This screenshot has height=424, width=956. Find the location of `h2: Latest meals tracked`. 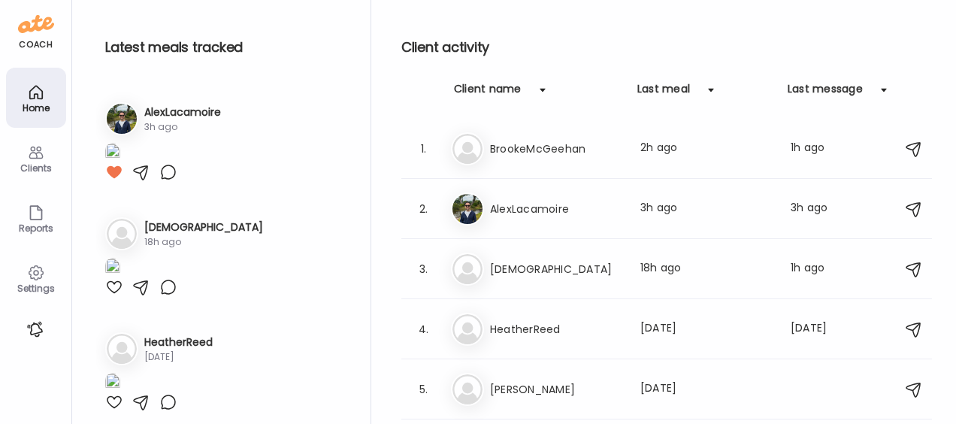

h2: Latest meals tracked is located at coordinates (226, 47).